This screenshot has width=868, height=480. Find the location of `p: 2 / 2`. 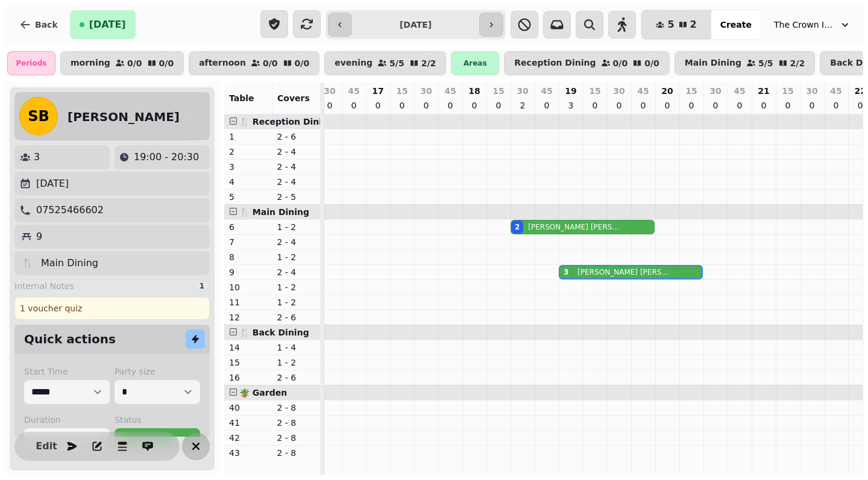

p: 2 / 2 is located at coordinates (798, 63).